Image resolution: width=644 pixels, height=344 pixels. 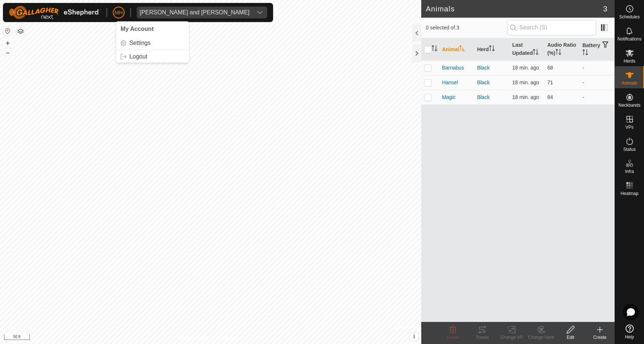 What do you see at coordinates (153, 57) in the screenshot?
I see `a: Logout` at bounding box center [153, 57].